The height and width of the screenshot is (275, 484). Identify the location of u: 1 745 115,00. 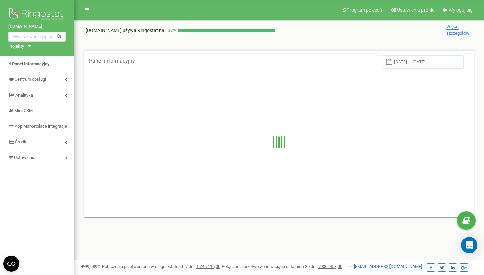
(208, 267).